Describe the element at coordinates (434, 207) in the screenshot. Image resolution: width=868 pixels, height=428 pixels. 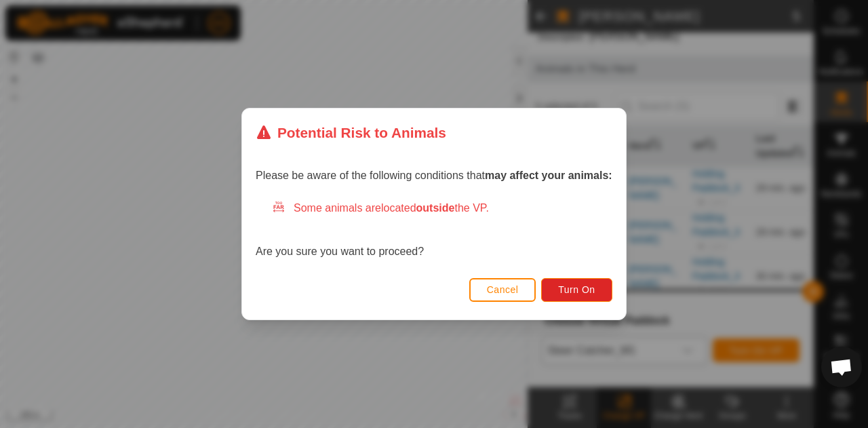
I see `span: located the VP.` at that location.